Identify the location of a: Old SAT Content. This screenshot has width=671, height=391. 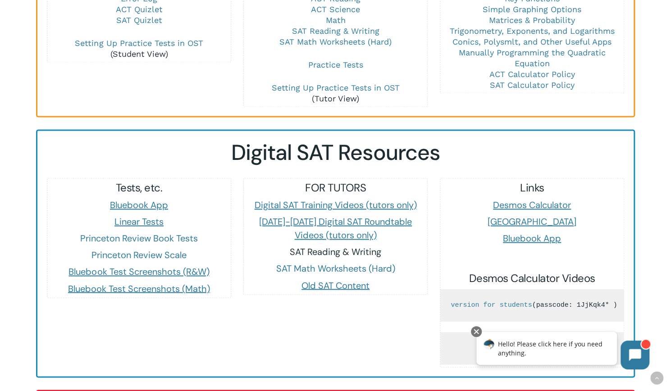
(335, 285).